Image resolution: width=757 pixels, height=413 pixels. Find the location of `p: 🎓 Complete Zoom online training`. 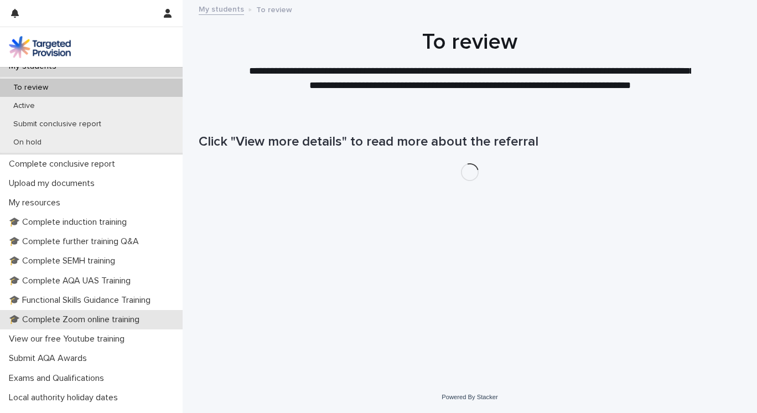

p: 🎓 Complete Zoom online training is located at coordinates (76, 319).